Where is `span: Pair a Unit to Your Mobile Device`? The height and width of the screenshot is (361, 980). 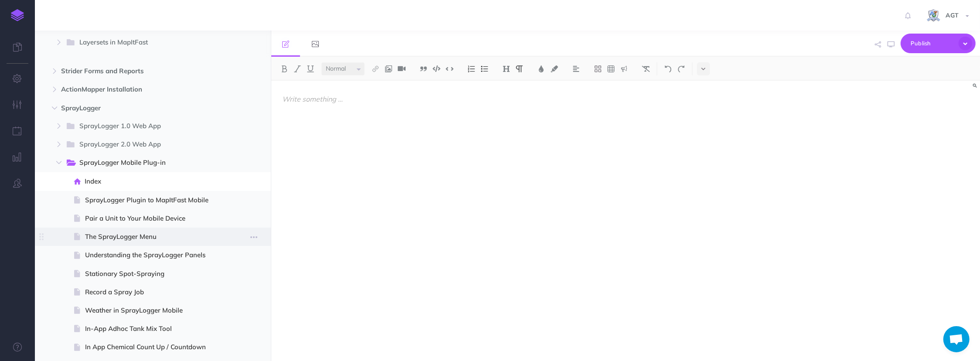
span: Pair a Unit to Your Mobile Device is located at coordinates (152, 218).